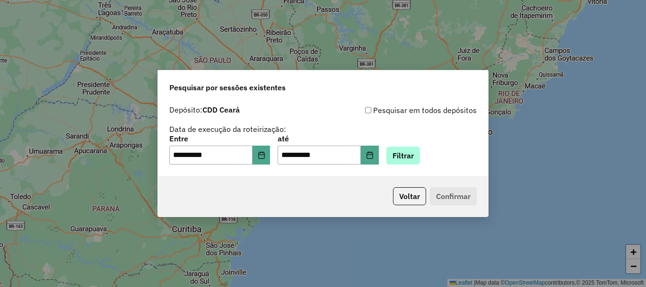  I want to click on div: Pesquisar em todos depósitos, so click(400, 110).